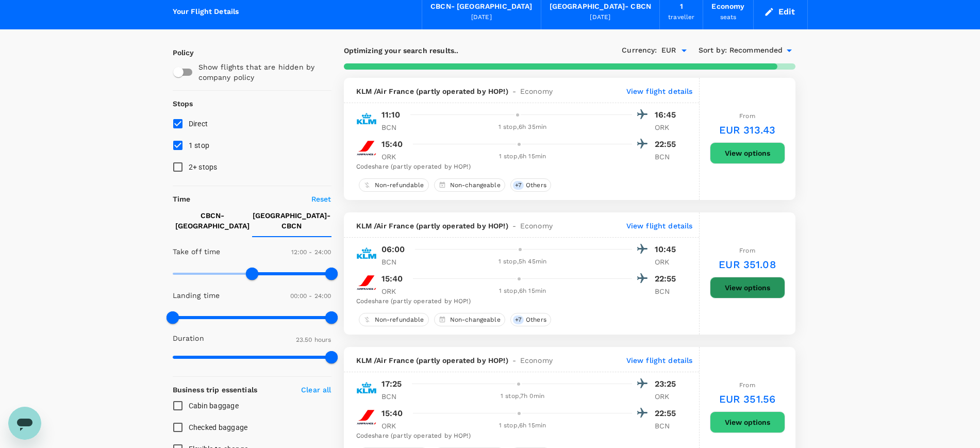  Describe the element at coordinates (748, 400) in the screenshot. I see `h6: EUR 351.56` at that location.